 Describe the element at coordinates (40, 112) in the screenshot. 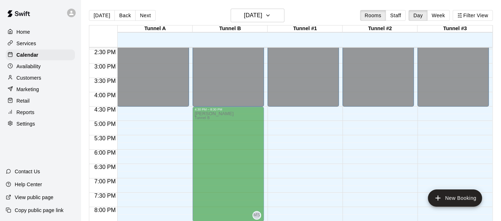

I see `a: Reports` at that location.